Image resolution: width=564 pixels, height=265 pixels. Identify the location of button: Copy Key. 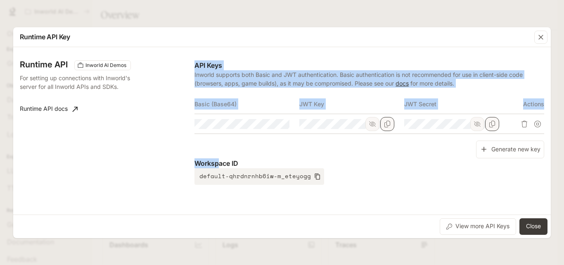
(387, 124).